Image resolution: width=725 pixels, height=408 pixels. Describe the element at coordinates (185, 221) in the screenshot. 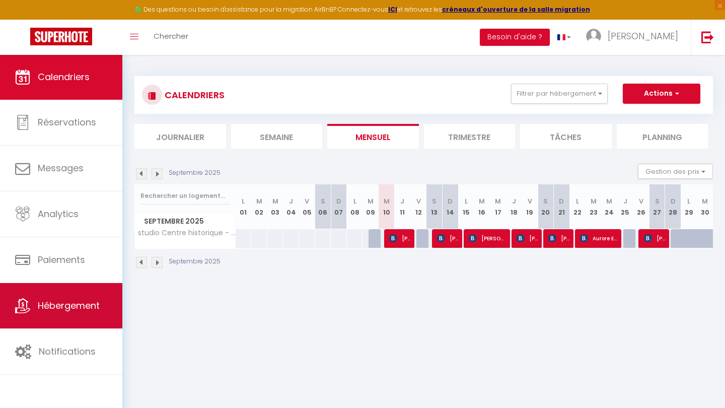

I see `span: Septembre 2025` at that location.